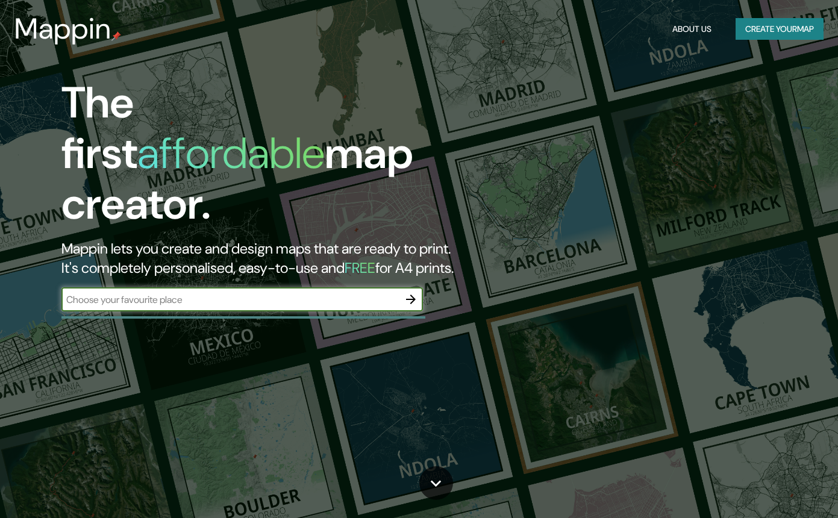 The image size is (838, 518). Describe the element at coordinates (230, 299) in the screenshot. I see `input: Choose your favourite place` at that location.